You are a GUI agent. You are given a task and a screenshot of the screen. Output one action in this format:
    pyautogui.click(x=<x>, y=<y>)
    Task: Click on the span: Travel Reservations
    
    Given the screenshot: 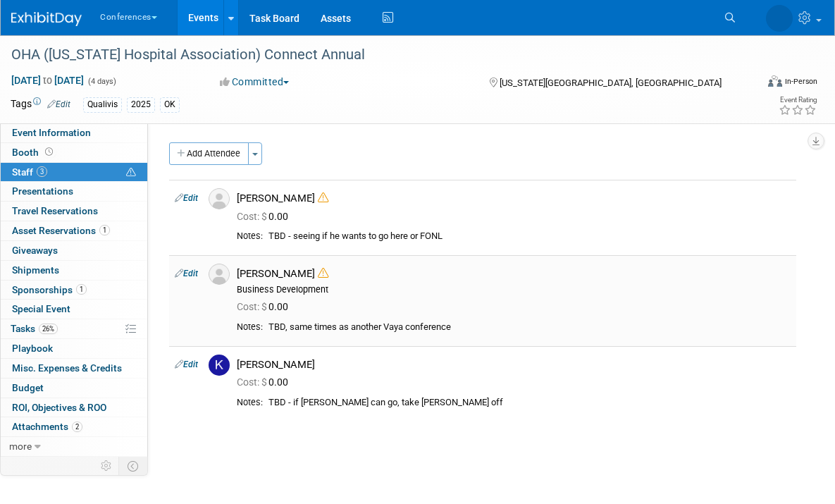 What is the action you would take?
    pyautogui.click(x=55, y=211)
    